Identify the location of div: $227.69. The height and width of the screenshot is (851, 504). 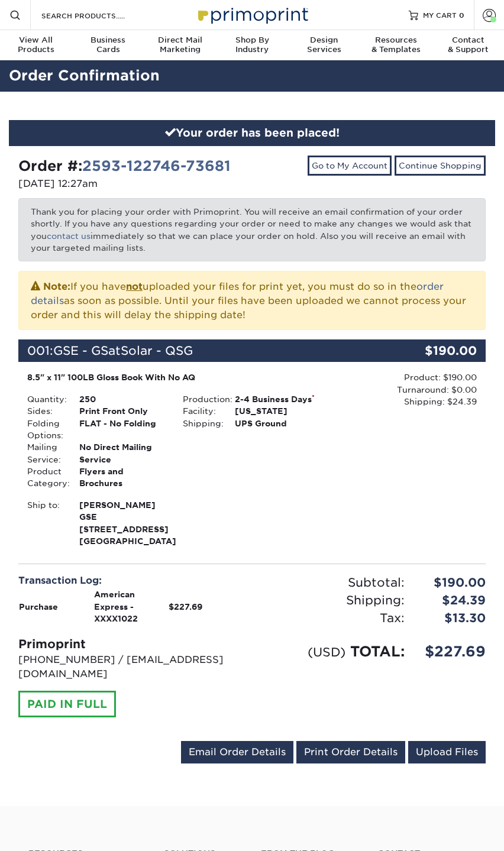
(453, 652).